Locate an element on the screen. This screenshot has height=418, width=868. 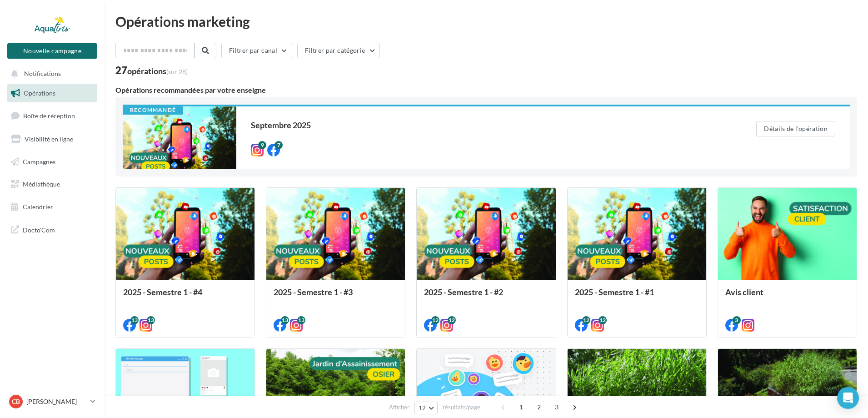
button: Détails de l'opération is located at coordinates (796, 129).